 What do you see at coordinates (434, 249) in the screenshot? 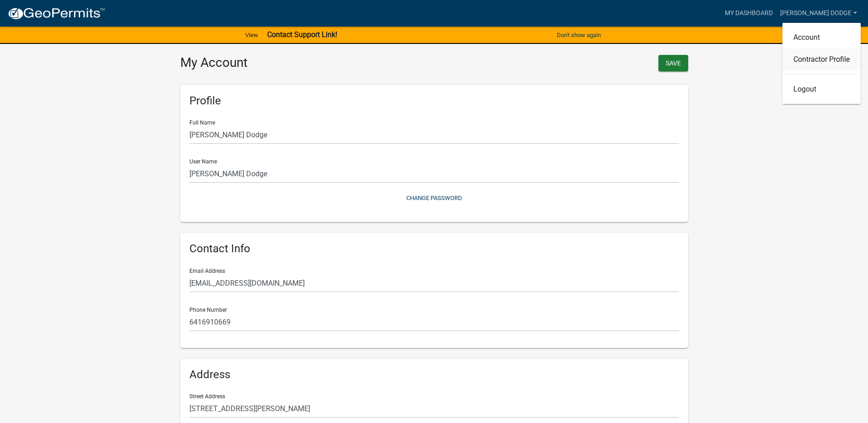
I see `h6: Contact Info` at bounding box center [434, 249].